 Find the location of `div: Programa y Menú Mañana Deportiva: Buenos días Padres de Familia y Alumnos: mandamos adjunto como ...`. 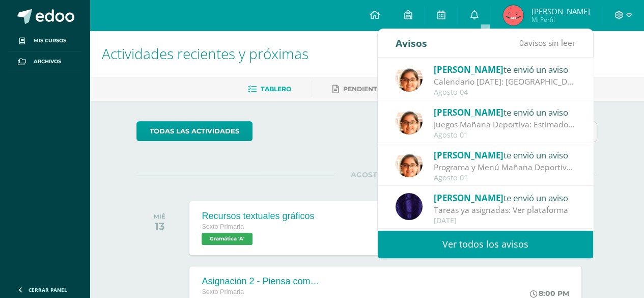

div: Programa y Menú Mañana Deportiva: Buenos días Padres de Familia y Alumnos: mandamos adjunto como ... is located at coordinates (505, 167).